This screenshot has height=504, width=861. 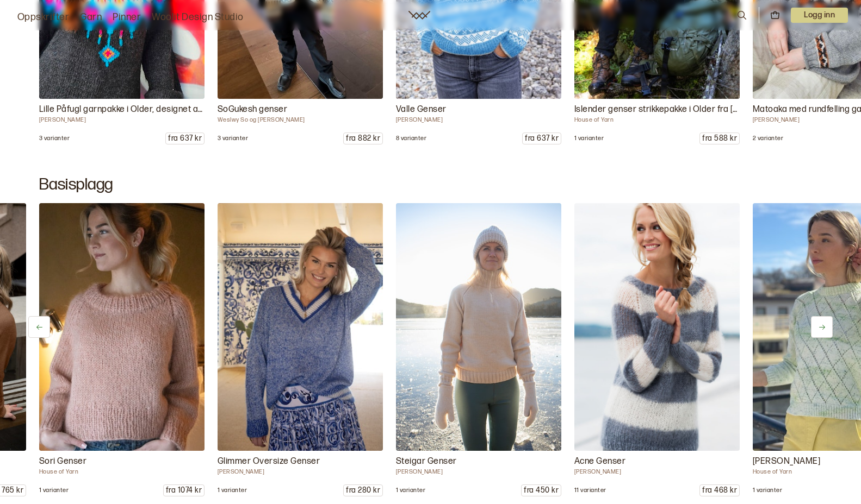 What do you see at coordinates (590, 490) in the screenshot?
I see `p: 11 varianter` at bounding box center [590, 490].